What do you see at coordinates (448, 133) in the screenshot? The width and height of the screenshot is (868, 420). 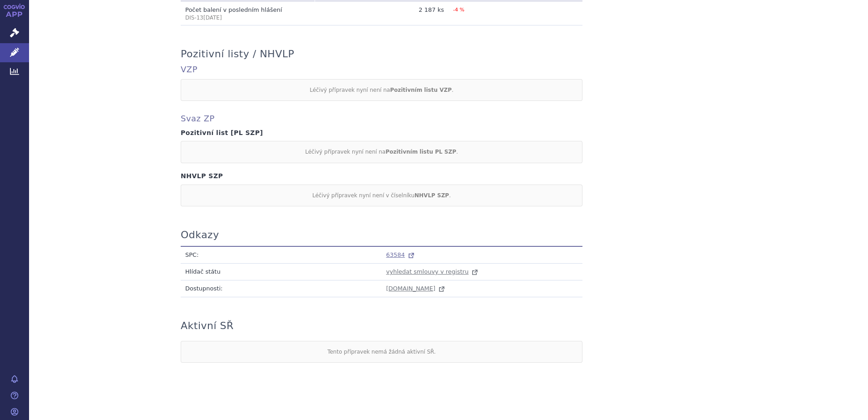 I see `h4: Pozitivní list [PL SZP]` at bounding box center [448, 133].